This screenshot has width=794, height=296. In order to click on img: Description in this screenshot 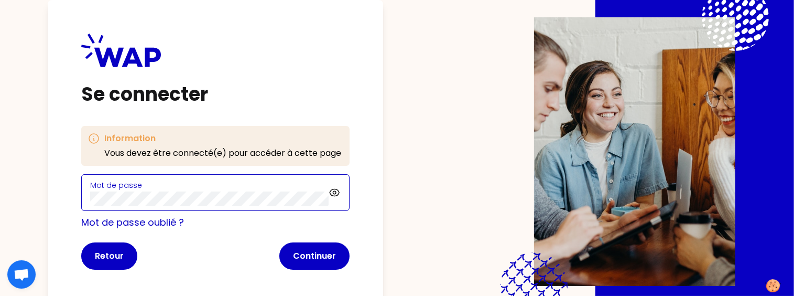, I will do `click(635, 151)`.